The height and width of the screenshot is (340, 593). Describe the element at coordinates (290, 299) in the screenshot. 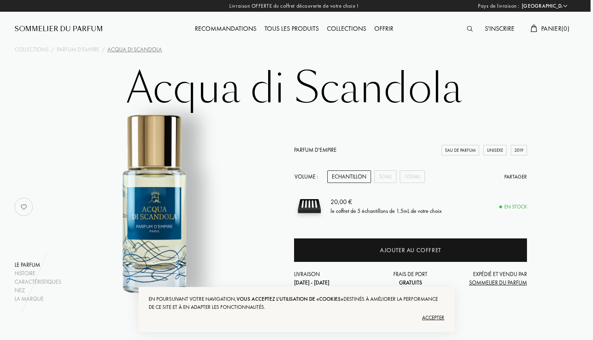

I see `span: vous acceptez l'utilisation de «cookies»` at that location.